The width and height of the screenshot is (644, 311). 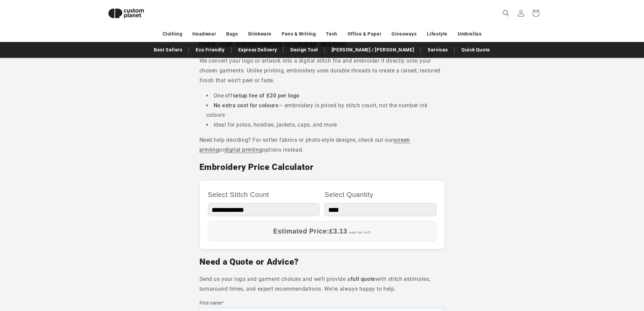 I want to click on img: Custom Planet, so click(x=126, y=13).